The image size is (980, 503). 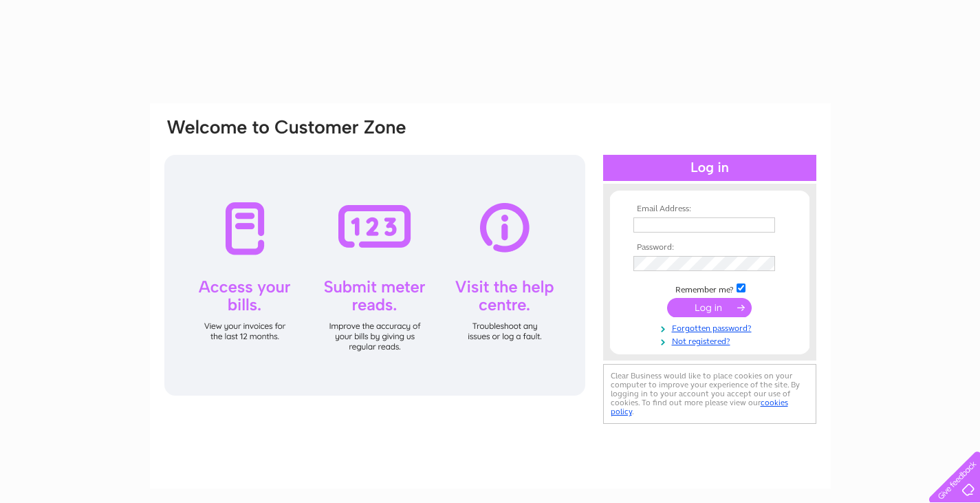 What do you see at coordinates (709, 308) in the screenshot?
I see `input: Submit` at bounding box center [709, 308].